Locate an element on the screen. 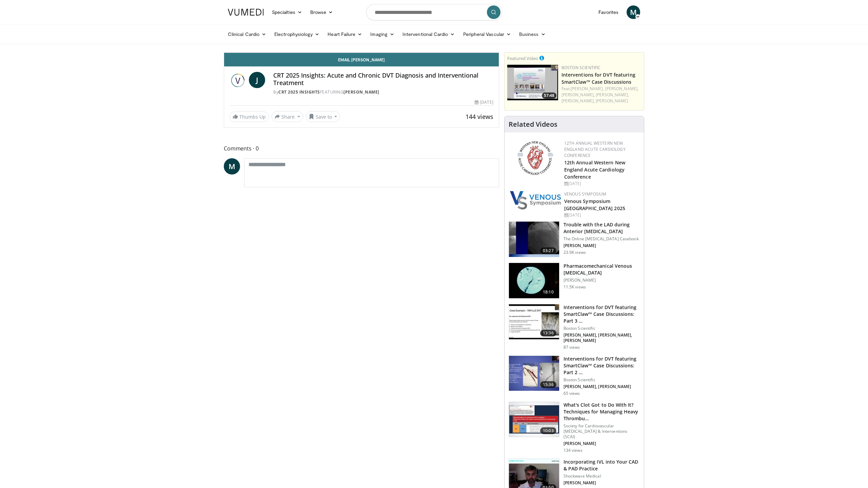 Image resolution: width=868 pixels, height=488 pixels. img: 2a48c003-e98e-48d3-b35d-cd884c9ceb83.150x105_q85_crop-smart_upscale.jpg is located at coordinates (534, 281).